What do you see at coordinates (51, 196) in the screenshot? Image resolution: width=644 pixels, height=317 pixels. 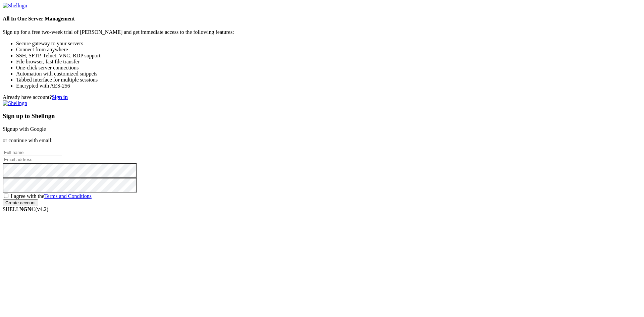 I see `span: I agree with the` at bounding box center [51, 196].